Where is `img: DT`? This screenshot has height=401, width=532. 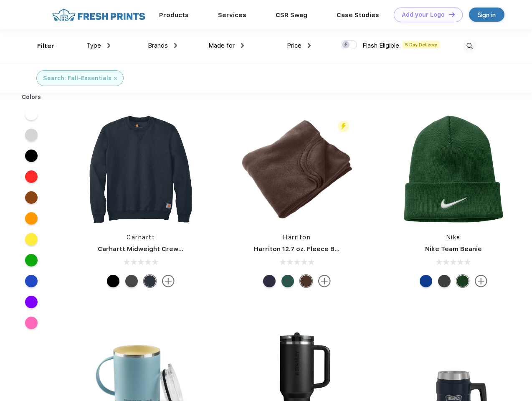
img: DT is located at coordinates (452, 14).